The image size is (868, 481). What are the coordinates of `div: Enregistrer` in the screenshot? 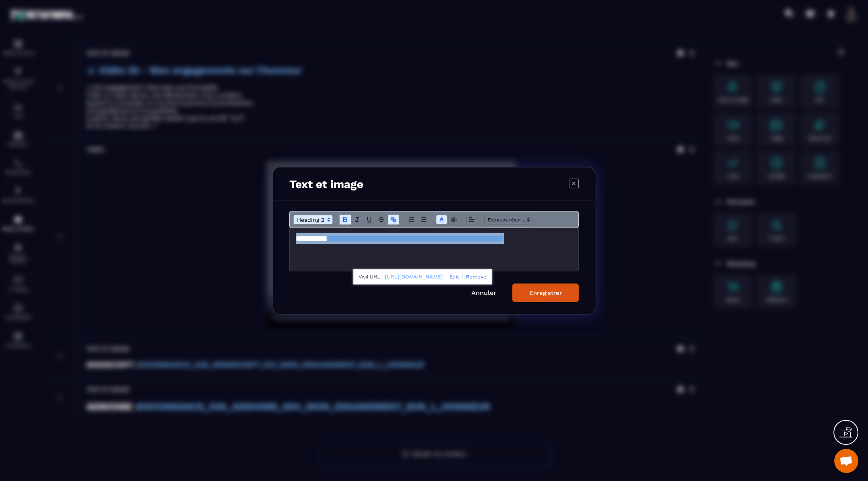 It's located at (546, 293).